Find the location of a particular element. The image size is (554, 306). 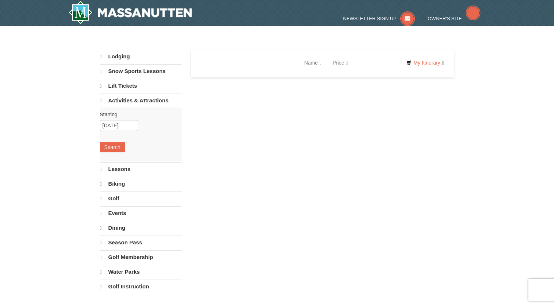

a: Events is located at coordinates (141, 213).